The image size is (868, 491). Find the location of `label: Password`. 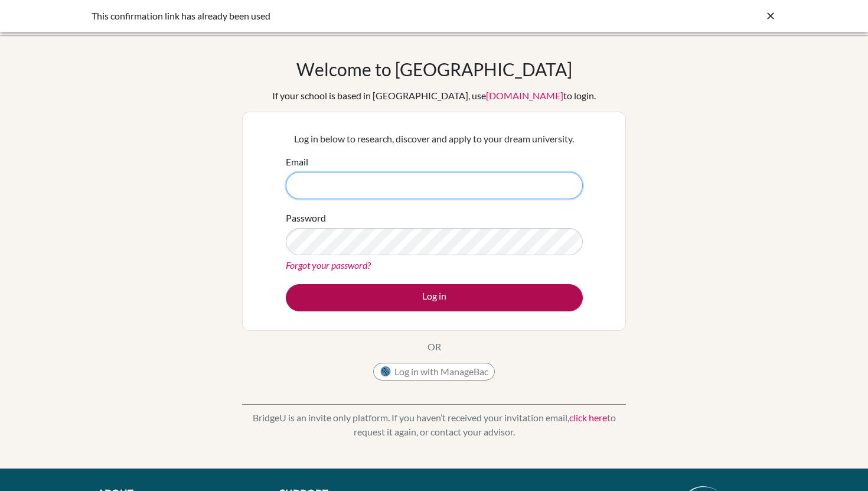

label: Password is located at coordinates (306, 218).